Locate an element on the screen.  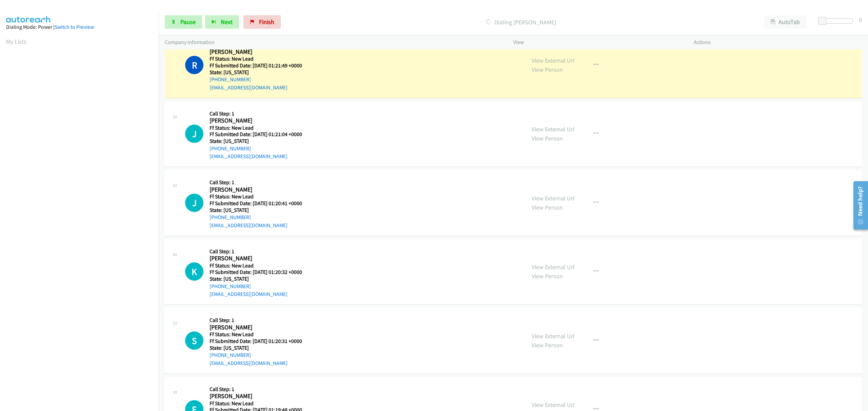
button: AutoTab is located at coordinates (785, 22).